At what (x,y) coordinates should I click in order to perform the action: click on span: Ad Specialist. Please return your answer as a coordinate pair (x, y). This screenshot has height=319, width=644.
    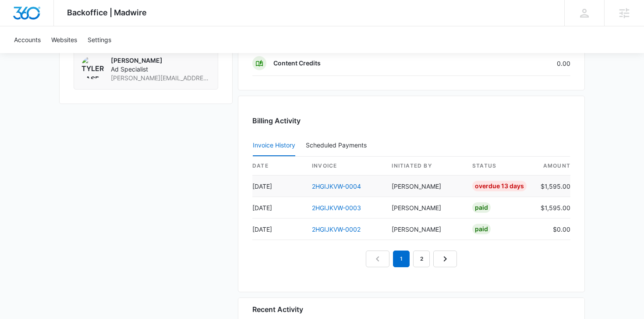
    Looking at the image, I should click on (161, 70).